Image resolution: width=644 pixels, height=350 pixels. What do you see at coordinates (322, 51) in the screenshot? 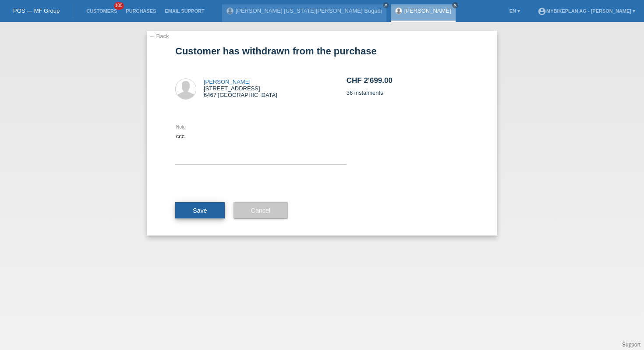
I see `h1: Customer has withdrawn from the purchase` at bounding box center [322, 51].